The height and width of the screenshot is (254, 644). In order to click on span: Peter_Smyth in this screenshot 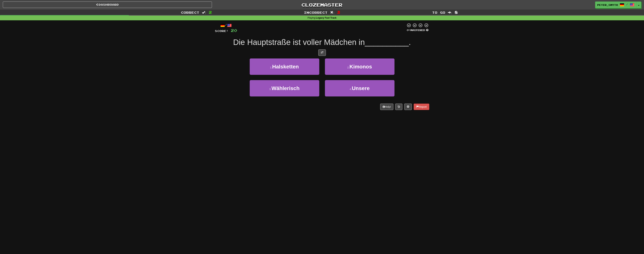, I will do `click(608, 5)`.